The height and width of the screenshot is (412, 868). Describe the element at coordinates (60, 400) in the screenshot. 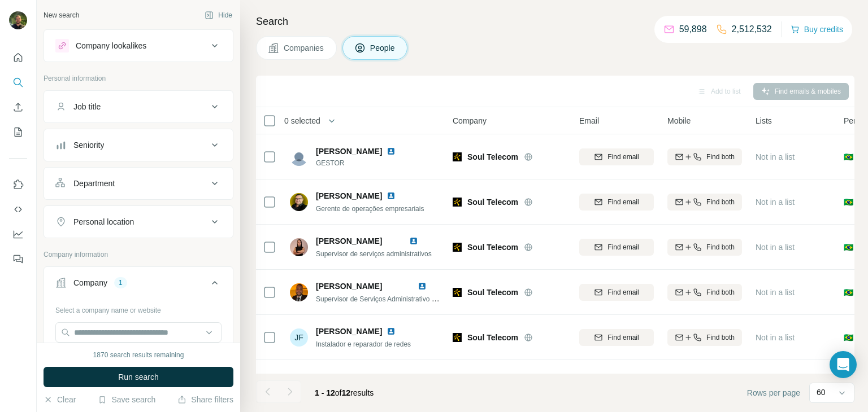

I see `button: Clear` at that location.